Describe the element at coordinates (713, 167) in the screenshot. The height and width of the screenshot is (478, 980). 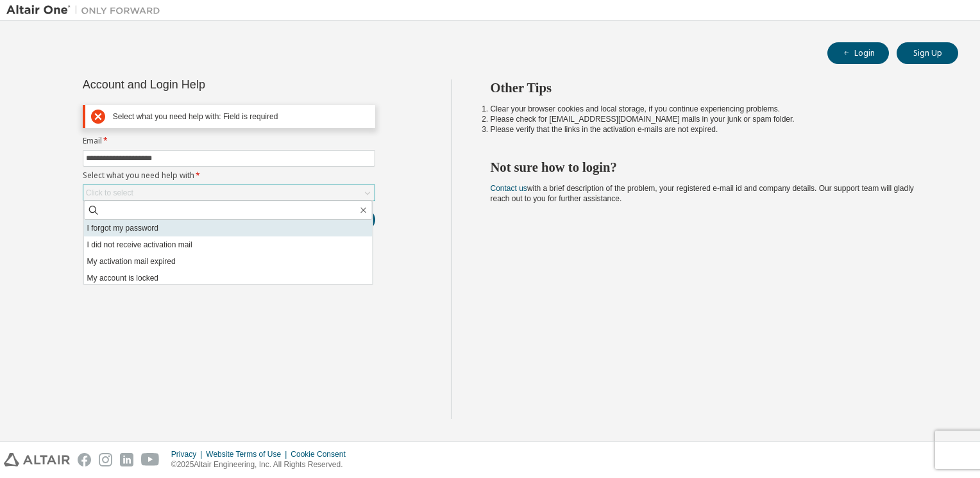
I see `h2: Not sure how to login?` at that location.